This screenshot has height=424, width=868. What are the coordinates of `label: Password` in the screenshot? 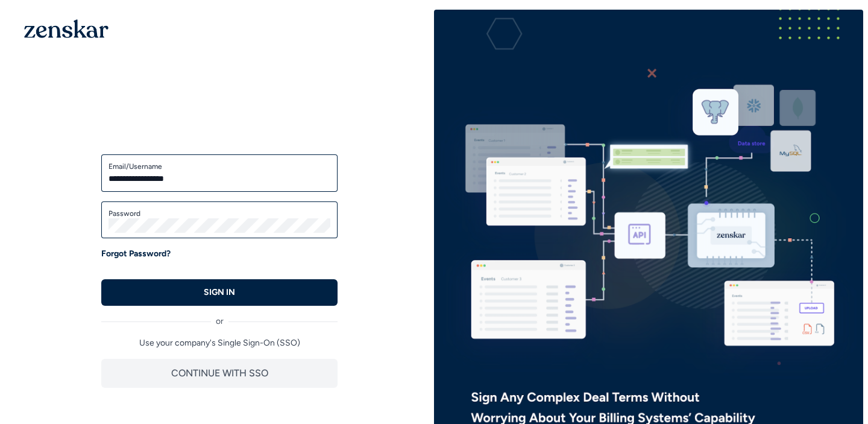 It's located at (220, 214).